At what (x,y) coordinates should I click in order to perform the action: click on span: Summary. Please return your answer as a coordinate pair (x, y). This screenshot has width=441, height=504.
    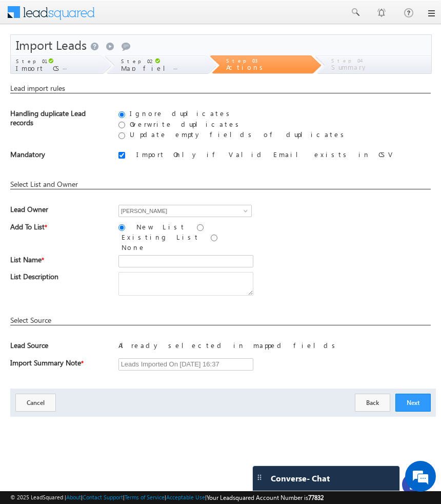
    Looking at the image, I should click on (350, 67).